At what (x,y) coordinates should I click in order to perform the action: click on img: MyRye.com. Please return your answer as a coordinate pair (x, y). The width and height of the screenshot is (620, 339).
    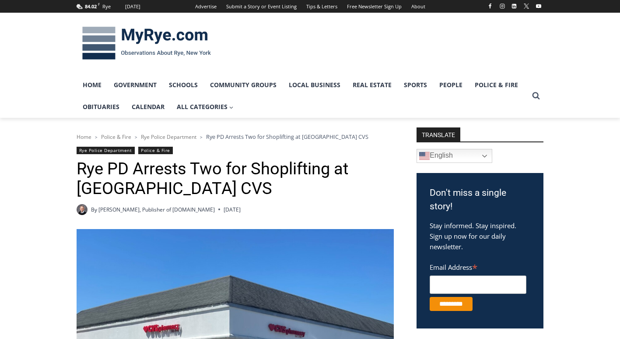
    Looking at the image, I should click on (147, 43).